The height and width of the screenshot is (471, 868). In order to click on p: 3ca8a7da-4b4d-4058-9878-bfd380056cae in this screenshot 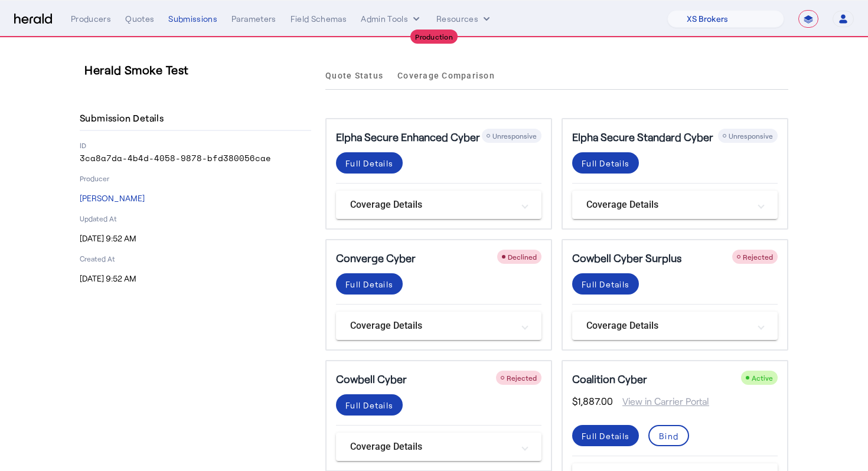, I will do `click(196, 158)`.